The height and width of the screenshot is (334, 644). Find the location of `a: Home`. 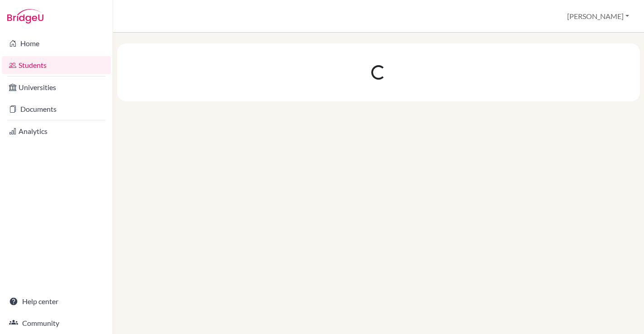

a: Home is located at coordinates (56, 43).